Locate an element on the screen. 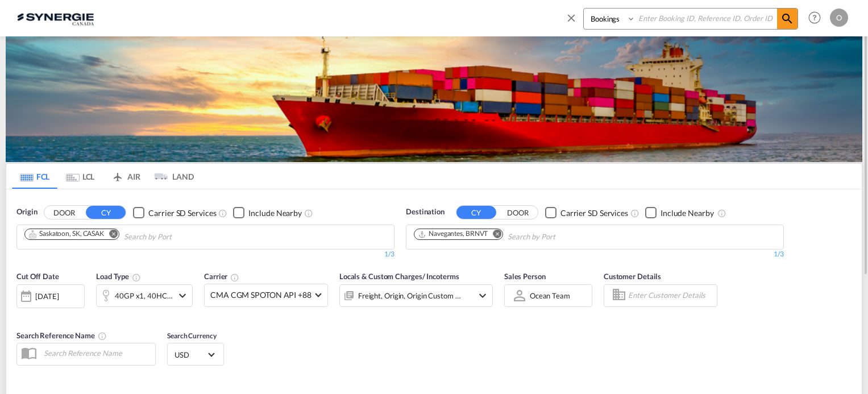  md-icon: icon-information-outline is located at coordinates (136, 277).